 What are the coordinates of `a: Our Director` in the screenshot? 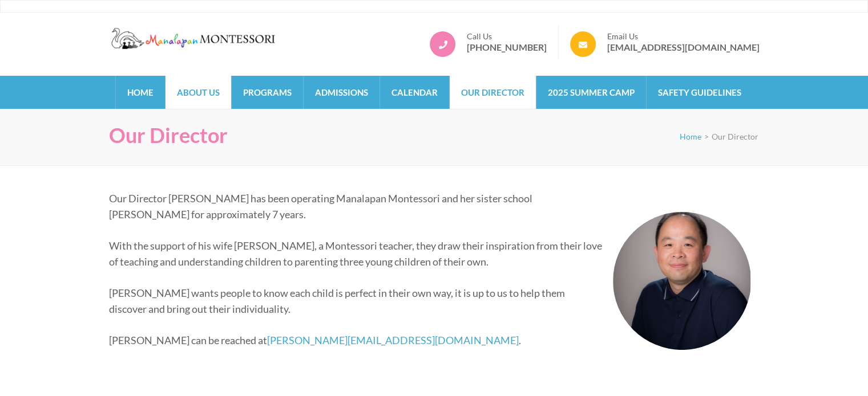 It's located at (493, 93).